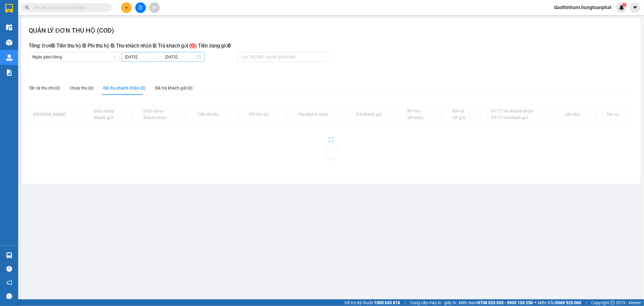  I want to click on div: Đã trả khách gửi (0), so click(174, 88).